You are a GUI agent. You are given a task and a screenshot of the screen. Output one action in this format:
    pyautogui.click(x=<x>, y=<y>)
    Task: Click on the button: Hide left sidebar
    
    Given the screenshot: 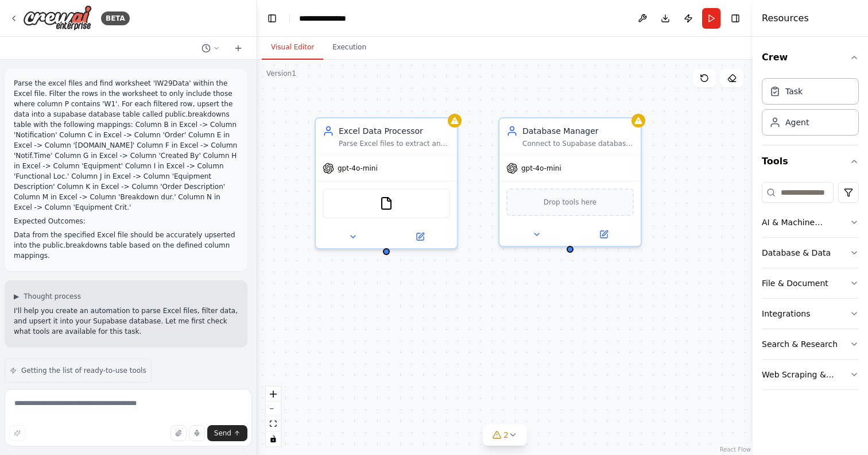 What is the action you would take?
    pyautogui.click(x=273, y=19)
    